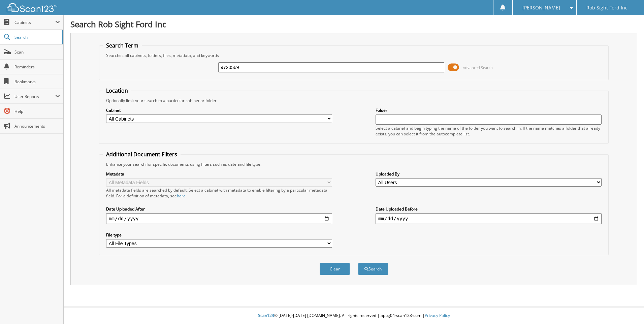 The height and width of the screenshot is (324, 644). I want to click on button: Clear, so click(335, 269).